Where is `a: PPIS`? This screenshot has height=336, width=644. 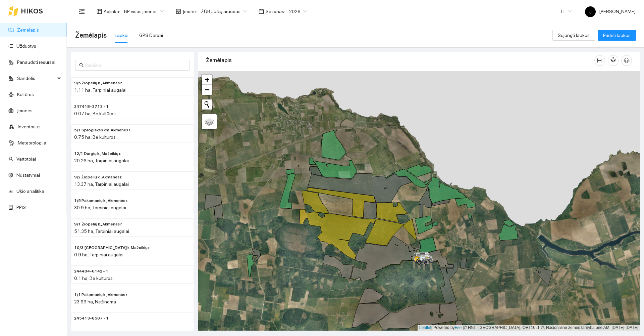
a: PPIS is located at coordinates (21, 207).